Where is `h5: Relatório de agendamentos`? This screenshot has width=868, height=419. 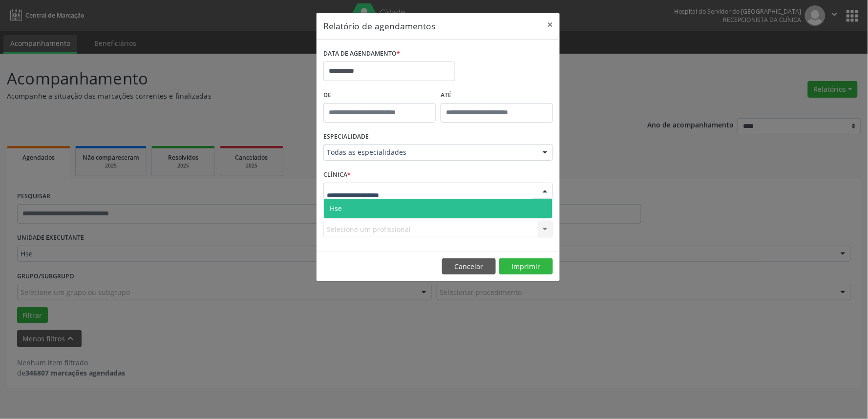
h5: Relatório de agendamentos is located at coordinates (379, 26).